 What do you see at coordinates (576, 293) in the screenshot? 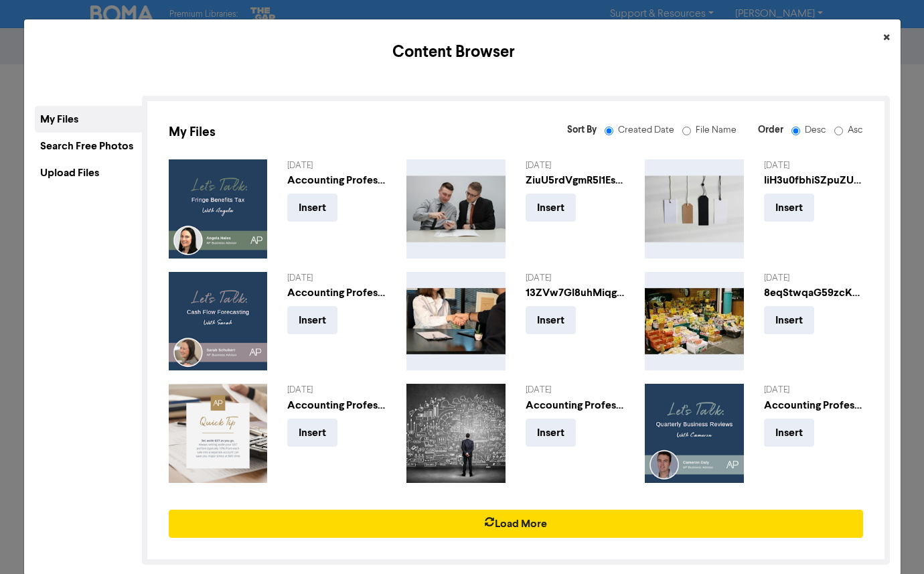
I see `div: 13ZVw7Gl8uhMiqgK6859ar-a-man-and-a-woman-shaking-hands-in-front-of-a-laptop-qFSQFSmfZkA.jpg` at bounding box center [576, 293].